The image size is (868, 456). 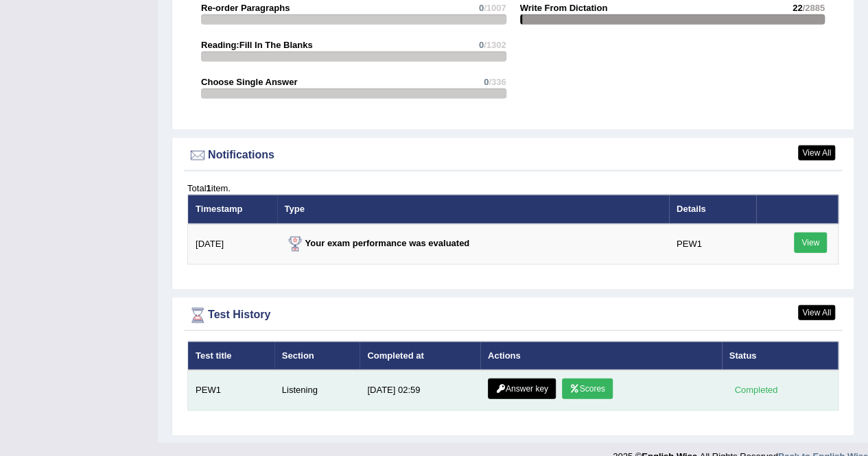 I want to click on th: Actions, so click(x=601, y=356).